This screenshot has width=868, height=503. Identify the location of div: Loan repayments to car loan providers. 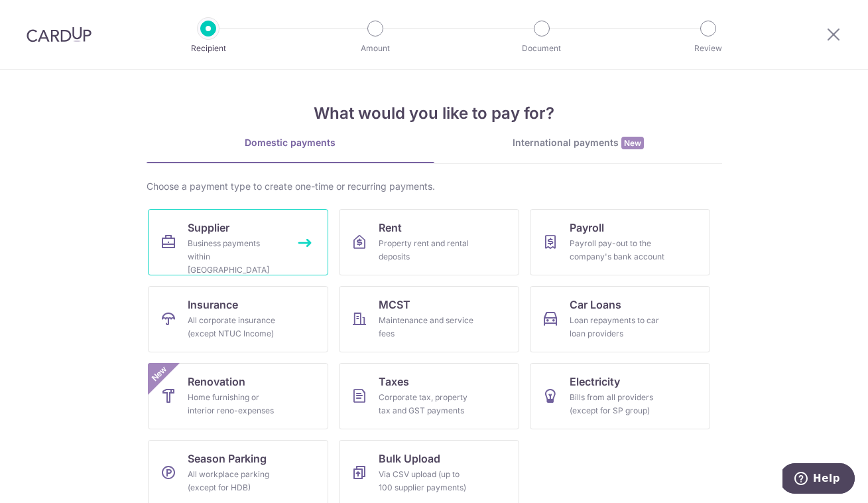
(618, 327).